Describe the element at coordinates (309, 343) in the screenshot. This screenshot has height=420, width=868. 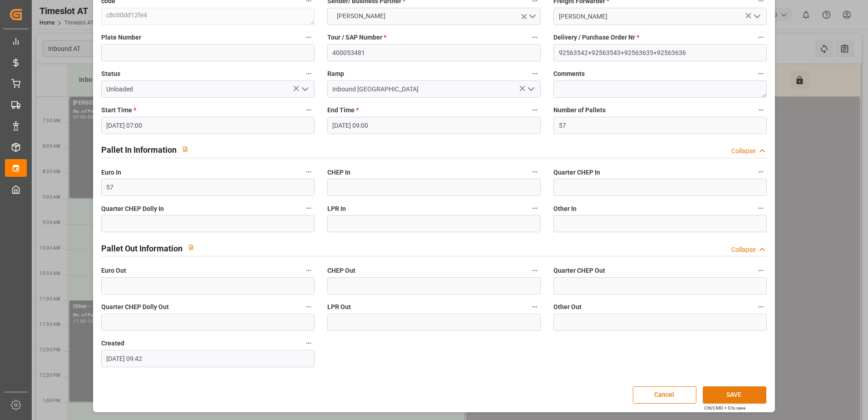
I see `button: Created` at that location.